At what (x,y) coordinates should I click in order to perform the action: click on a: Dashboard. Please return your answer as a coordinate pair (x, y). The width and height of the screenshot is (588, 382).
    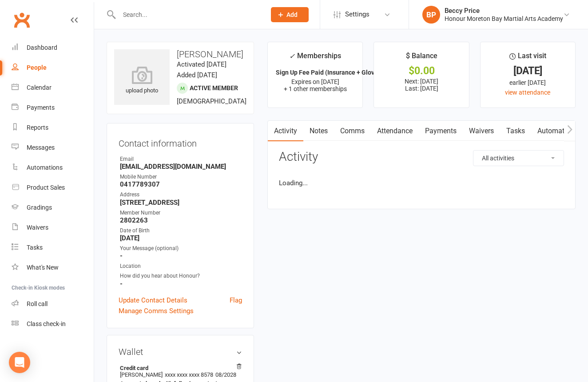
    Looking at the image, I should click on (52, 47).